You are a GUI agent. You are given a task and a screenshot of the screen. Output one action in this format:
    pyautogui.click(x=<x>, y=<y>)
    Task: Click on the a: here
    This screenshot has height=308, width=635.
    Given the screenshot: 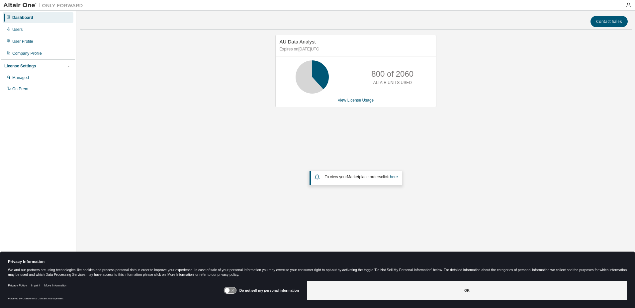 What is the action you would take?
    pyautogui.click(x=394, y=177)
    